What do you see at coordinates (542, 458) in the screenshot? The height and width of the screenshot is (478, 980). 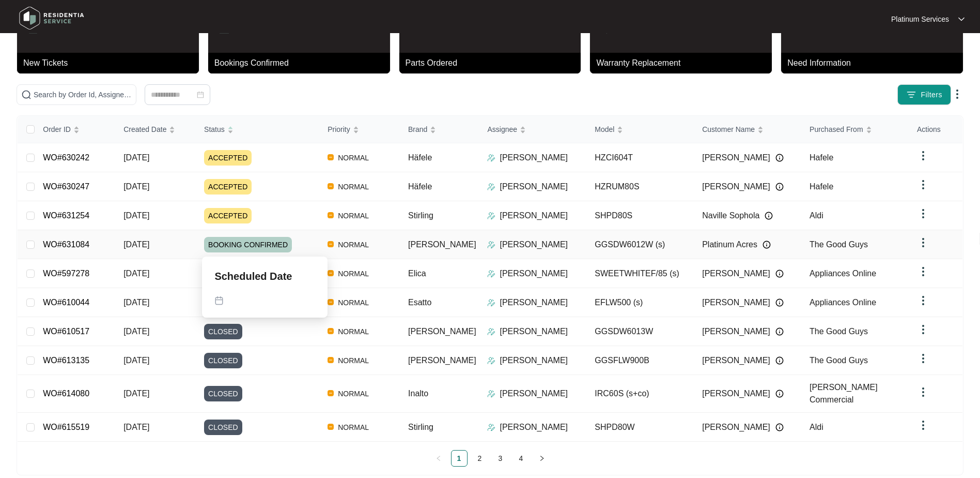 I see `span: right` at bounding box center [542, 458].